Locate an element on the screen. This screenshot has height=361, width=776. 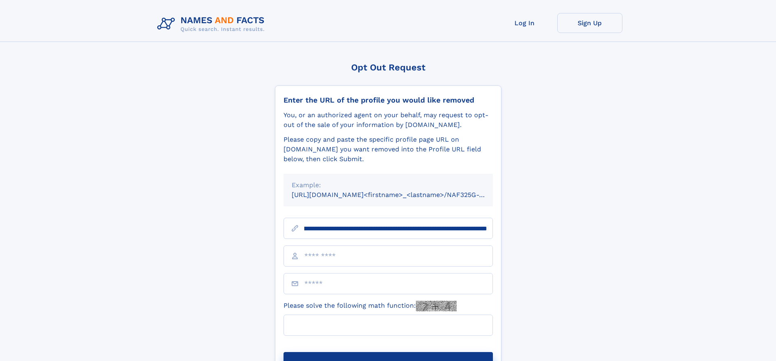
div: You, or an authorized agent on your behalf, may request to opt-out of the sale of your informatio... is located at coordinates (388, 120).